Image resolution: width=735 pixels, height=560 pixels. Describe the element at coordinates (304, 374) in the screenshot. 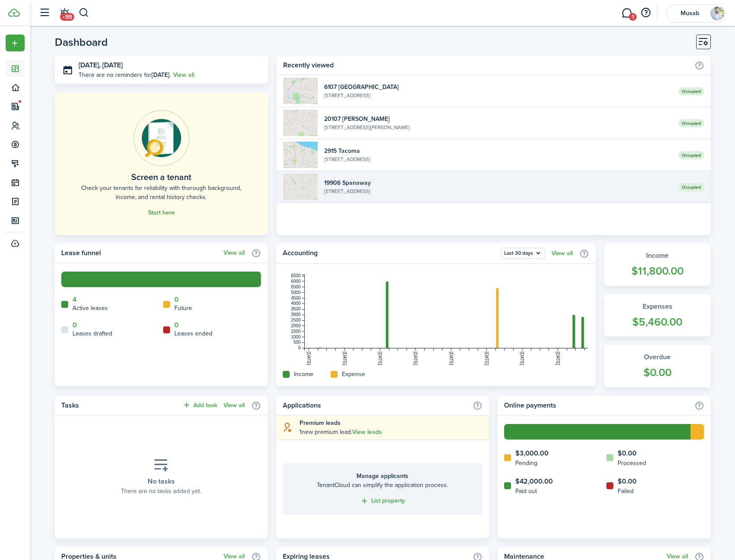

I see `home-widget-title: Income` at that location.